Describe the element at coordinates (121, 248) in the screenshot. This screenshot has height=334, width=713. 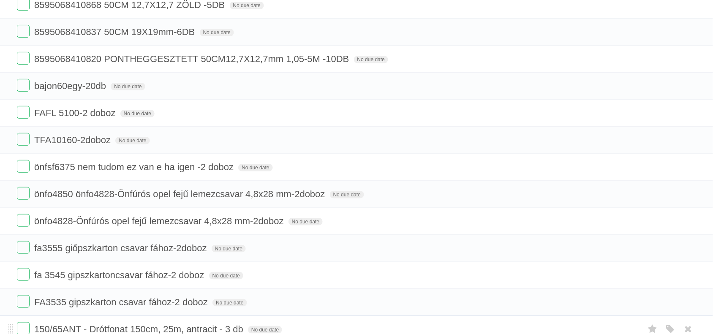
I see `span: fa3555 giőpszkarton csavar fához-2doboz` at that location.